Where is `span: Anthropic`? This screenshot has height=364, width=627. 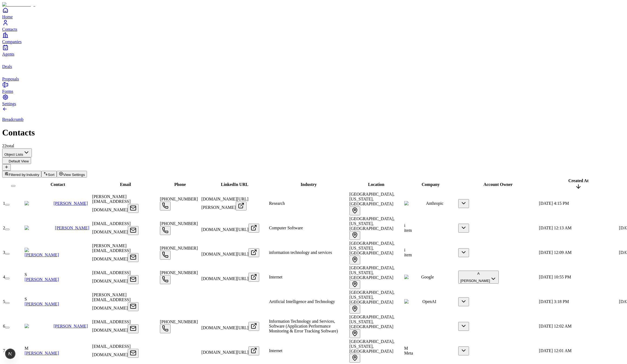 span: Anthropic is located at coordinates (435, 203).